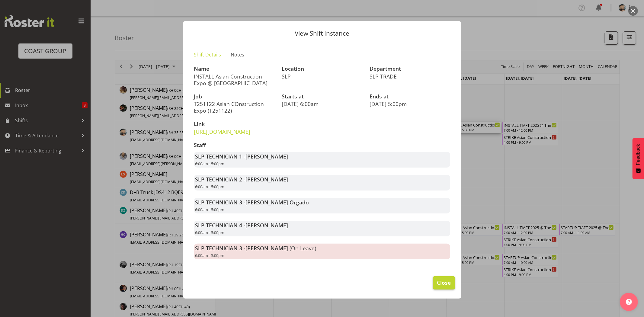 This screenshot has height=317, width=644. I want to click on p: SLP, so click(322, 76).